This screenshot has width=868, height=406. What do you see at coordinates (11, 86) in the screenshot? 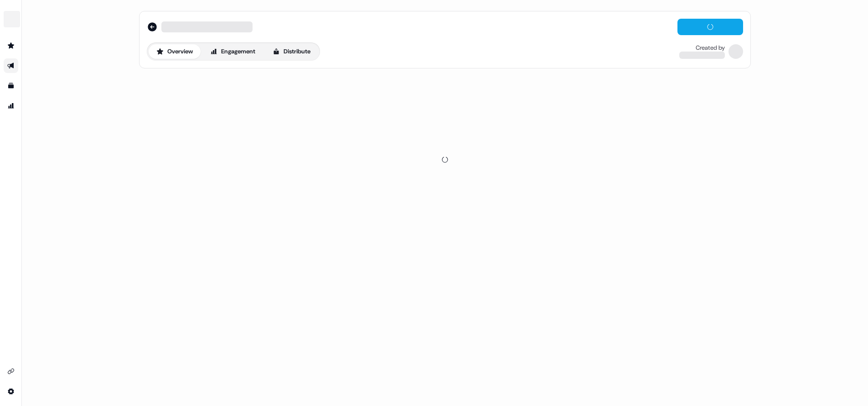
I see `a: Go to templates` at bounding box center [11, 86].